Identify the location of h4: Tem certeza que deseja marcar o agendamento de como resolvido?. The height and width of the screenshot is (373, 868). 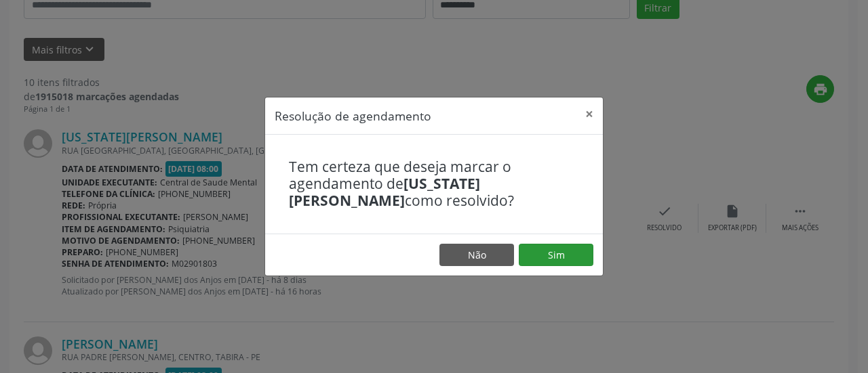
(434, 184).